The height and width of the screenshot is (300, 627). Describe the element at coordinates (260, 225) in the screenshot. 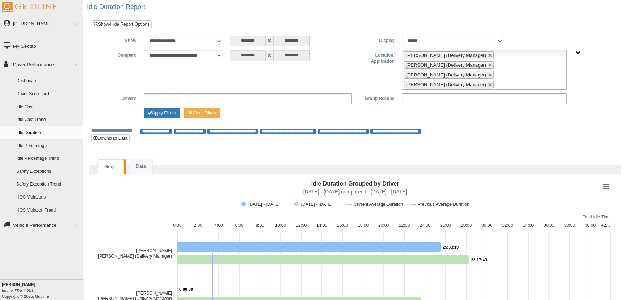

I see `text: 8:00` at that location.